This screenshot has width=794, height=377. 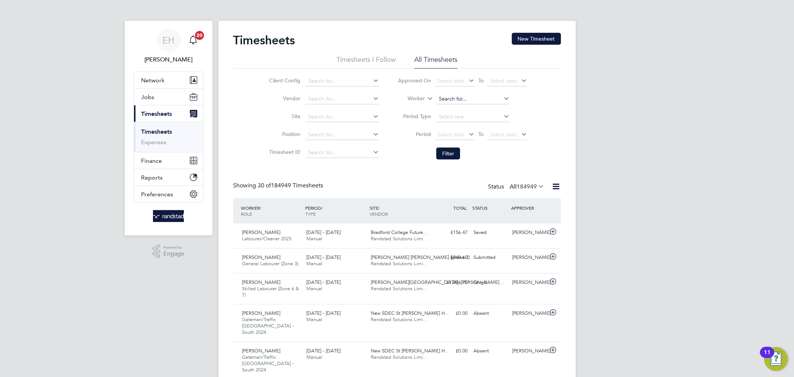 What do you see at coordinates (400, 211) in the screenshot?
I see `div: SITE` at bounding box center [400, 211].